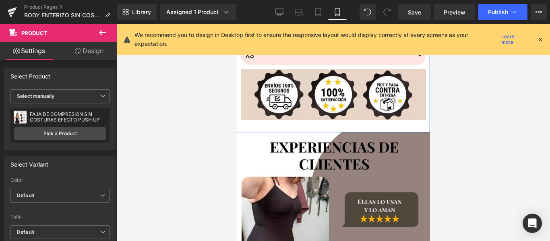 The width and height of the screenshot is (550, 241). What do you see at coordinates (539, 12) in the screenshot?
I see `button: More` at bounding box center [539, 12].